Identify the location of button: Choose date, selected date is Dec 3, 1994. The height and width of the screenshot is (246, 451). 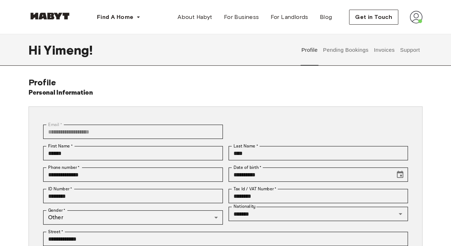
(400, 174).